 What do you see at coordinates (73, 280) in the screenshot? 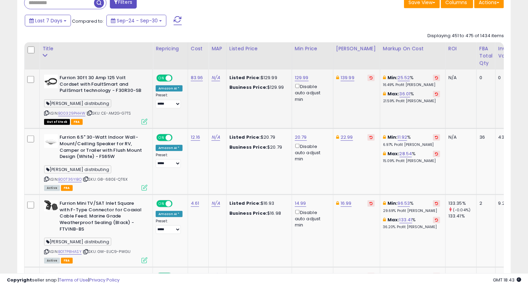
I see `a: Terms of Use` at bounding box center [73, 280].